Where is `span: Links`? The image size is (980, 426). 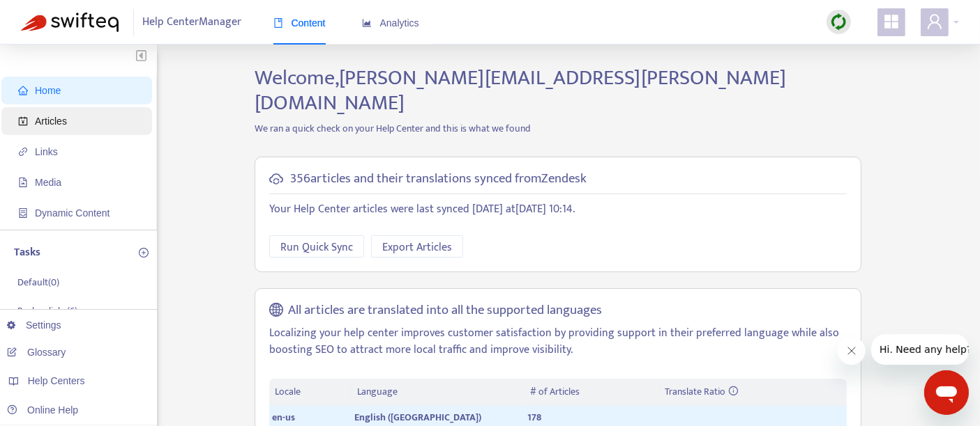 span: Links is located at coordinates (46, 152).